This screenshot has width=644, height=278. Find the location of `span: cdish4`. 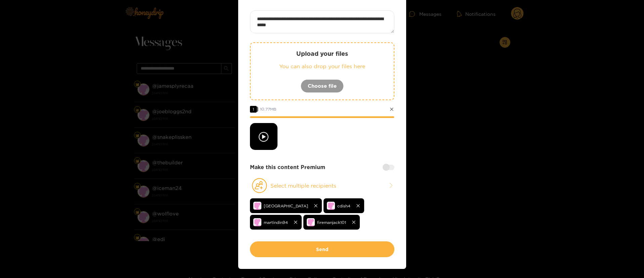

span: cdish4 is located at coordinates (344, 206).